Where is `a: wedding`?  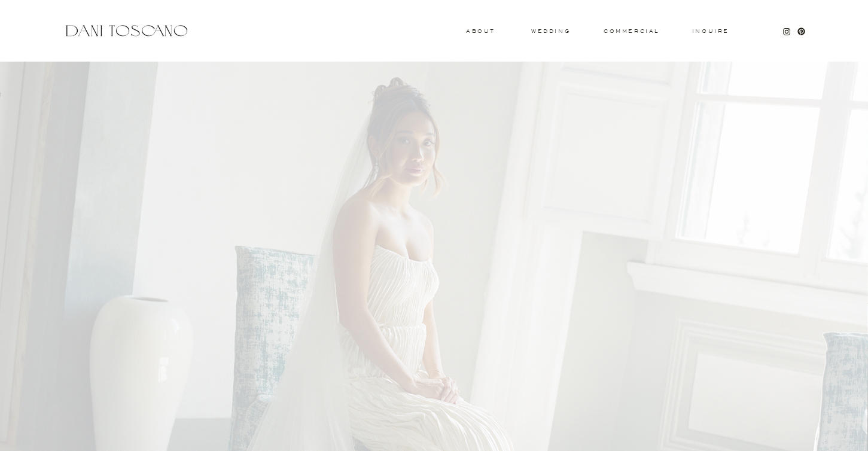
a: wedding is located at coordinates (550, 31).